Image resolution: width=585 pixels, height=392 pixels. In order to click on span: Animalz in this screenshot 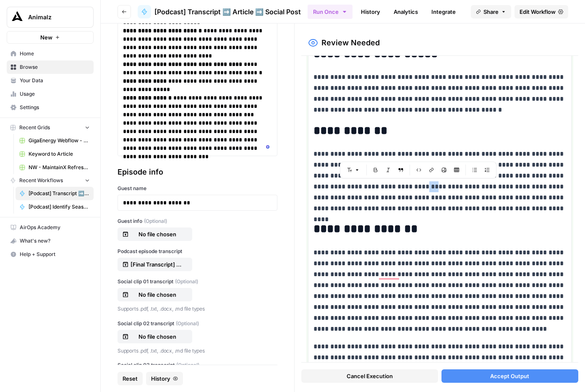, I will do `click(53, 17)`.